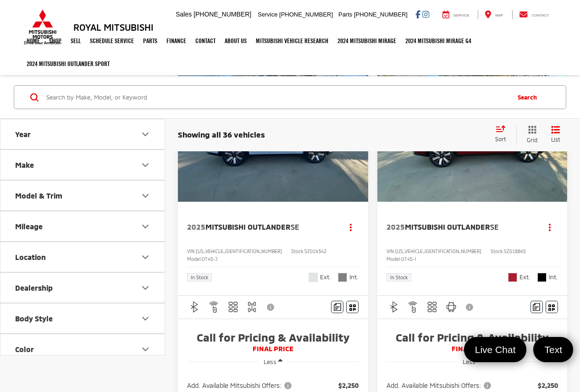 The width and height of the screenshot is (580, 392). Describe the element at coordinates (553, 350) in the screenshot. I see `span: Text` at that location.